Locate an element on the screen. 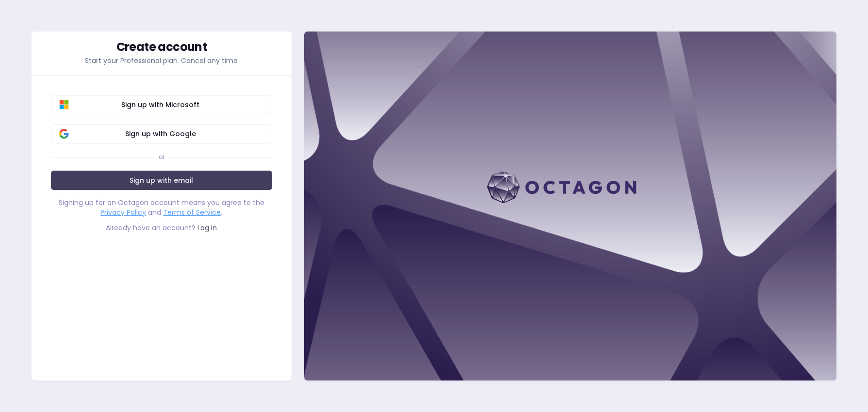 Image resolution: width=868 pixels, height=412 pixels. span: Sign up with Microsoft is located at coordinates (161, 105).